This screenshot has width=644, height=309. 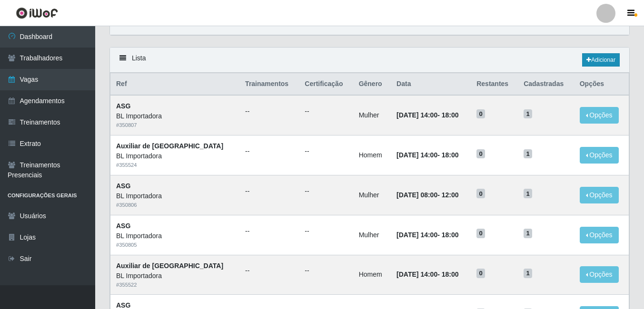 What do you see at coordinates (495, 84) in the screenshot?
I see `th: Restantes` at bounding box center [495, 84].